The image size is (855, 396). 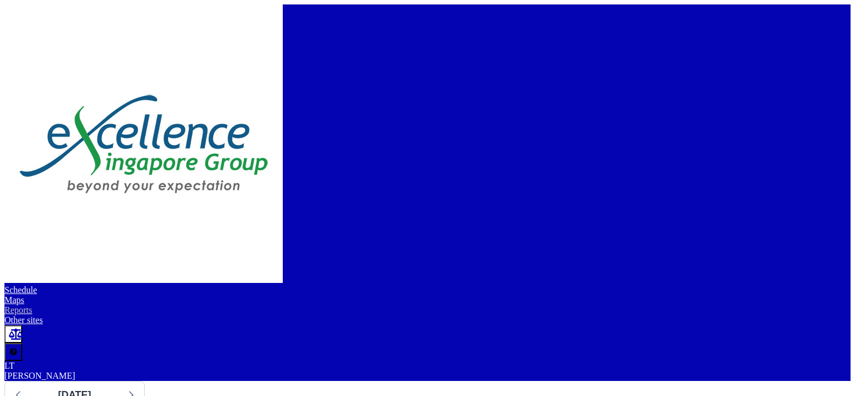 What do you see at coordinates (18, 309) in the screenshot?
I see `span: Reports` at bounding box center [18, 309].